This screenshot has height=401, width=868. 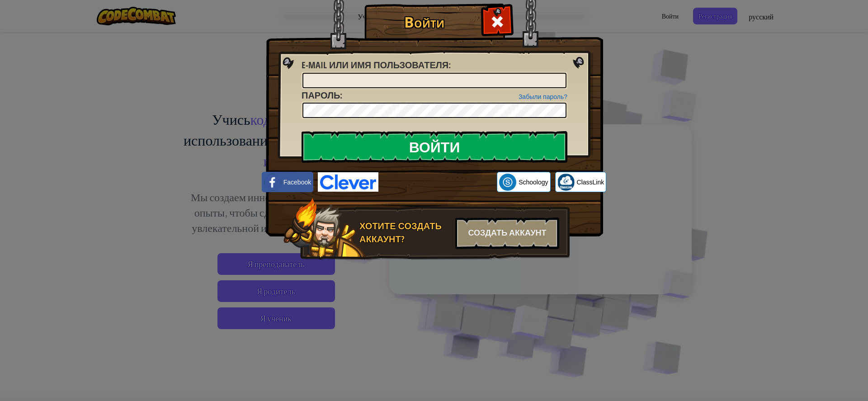 What do you see at coordinates (508, 182) in the screenshot?
I see `img: schoology.png` at bounding box center [508, 182].